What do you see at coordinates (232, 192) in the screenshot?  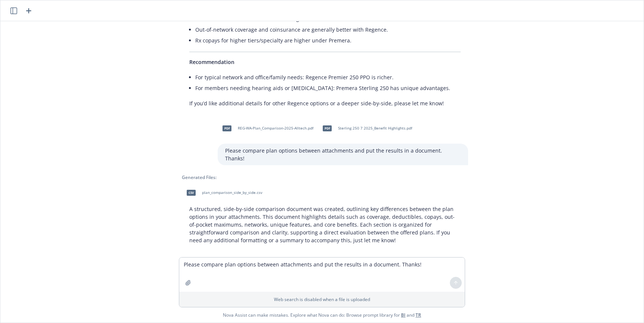 I see `span: plan_comparison_side_by_side.csv` at bounding box center [232, 192].